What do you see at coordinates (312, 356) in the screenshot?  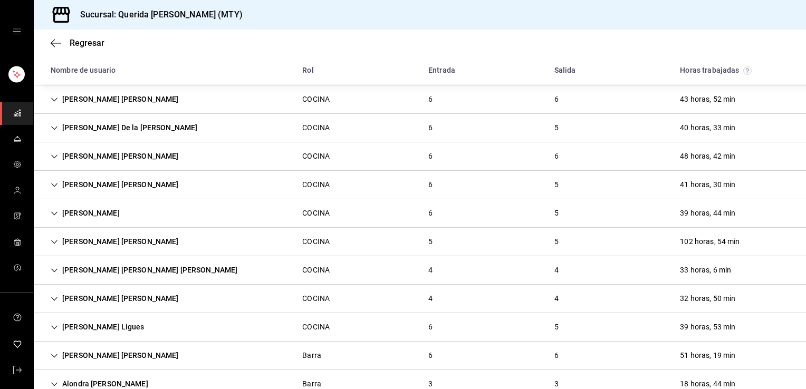 I see `div: Barra` at bounding box center [312, 356].